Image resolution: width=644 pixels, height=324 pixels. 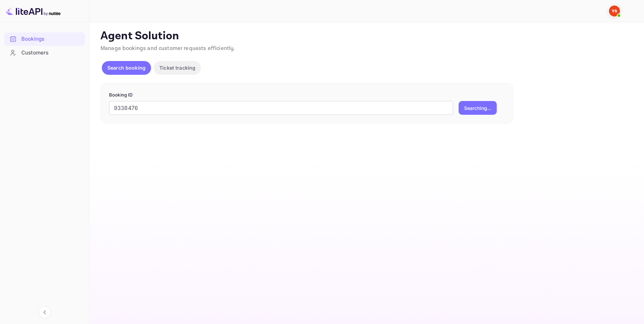 I want to click on p: Agent Solution, so click(x=366, y=36).